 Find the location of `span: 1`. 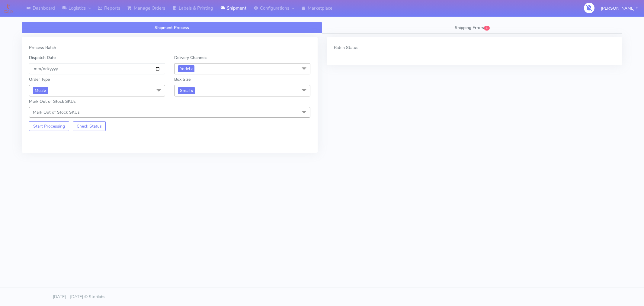

span: 1 is located at coordinates (487, 28).